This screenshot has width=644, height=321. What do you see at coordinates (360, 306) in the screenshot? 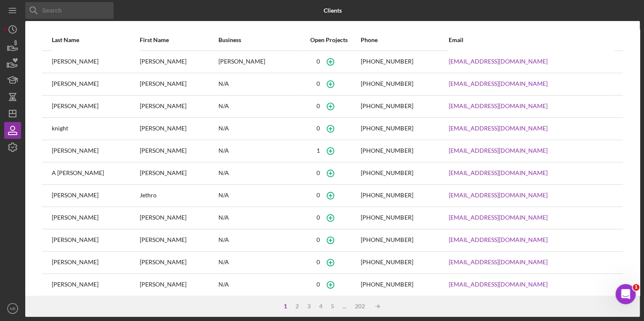
I see `div: 202` at bounding box center [360, 306].